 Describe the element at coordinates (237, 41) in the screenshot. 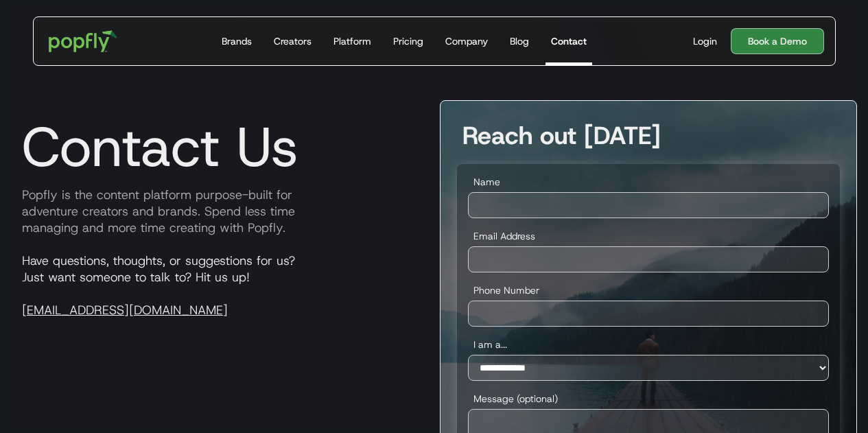

I see `a: Brands` at that location.